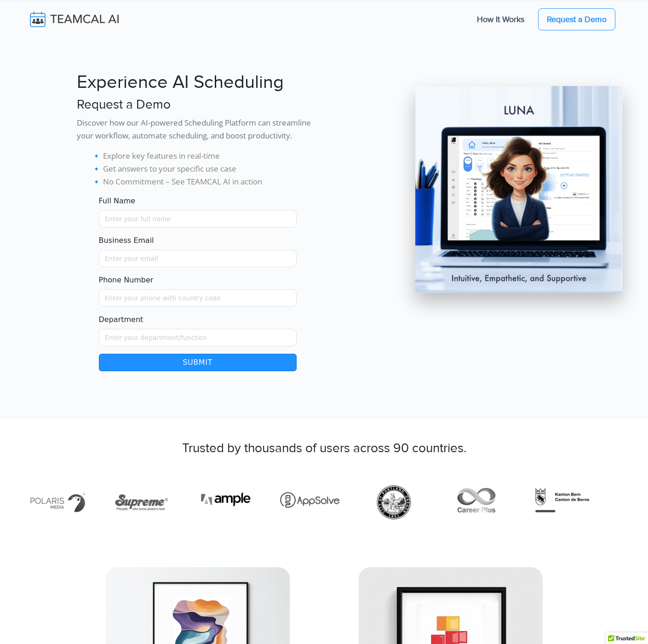 The width and height of the screenshot is (648, 644). I want to click on img: https-appsolve.com-%E2%80%931.png, so click(309, 502).